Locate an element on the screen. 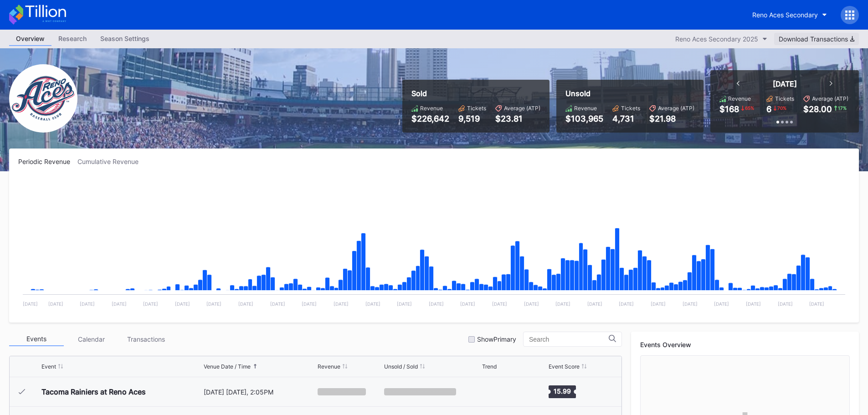  div: Unsold is located at coordinates (630, 93).